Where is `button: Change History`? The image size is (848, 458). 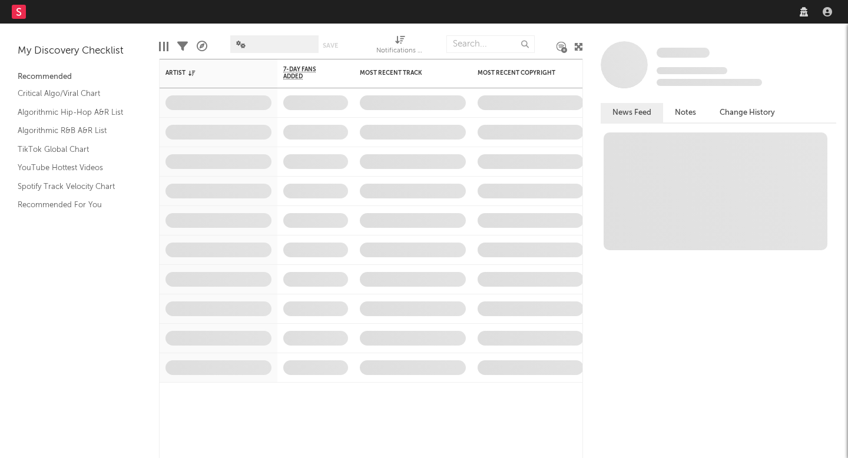 button: Change History is located at coordinates (747, 112).